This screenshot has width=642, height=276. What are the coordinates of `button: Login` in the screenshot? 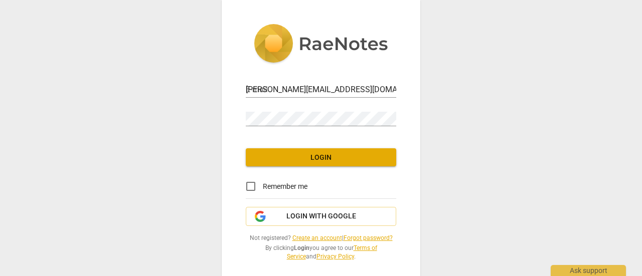 It's located at (321, 157).